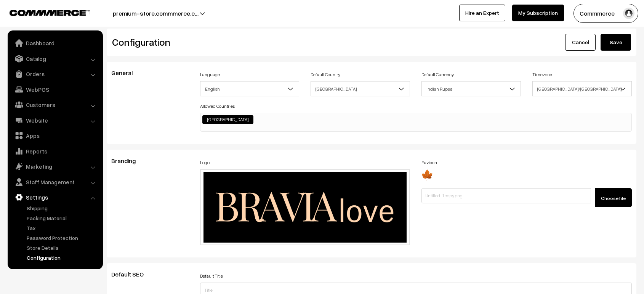  Describe the element at coordinates (212, 276) in the screenshot. I see `label: Default Title` at that location.